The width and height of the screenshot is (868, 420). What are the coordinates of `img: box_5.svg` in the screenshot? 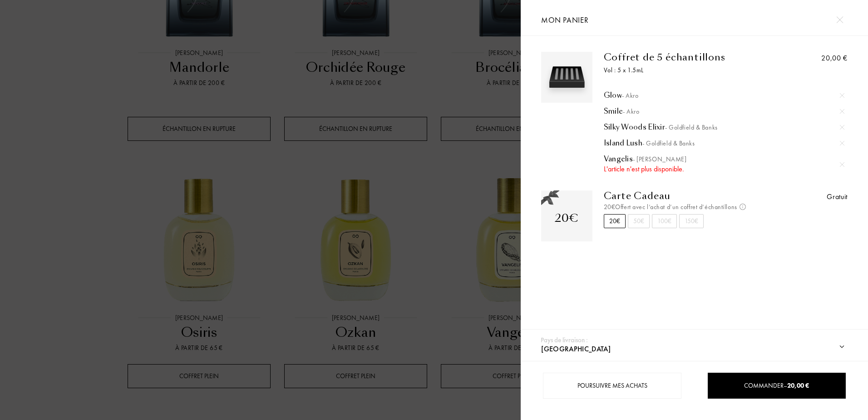 It's located at (567, 78).